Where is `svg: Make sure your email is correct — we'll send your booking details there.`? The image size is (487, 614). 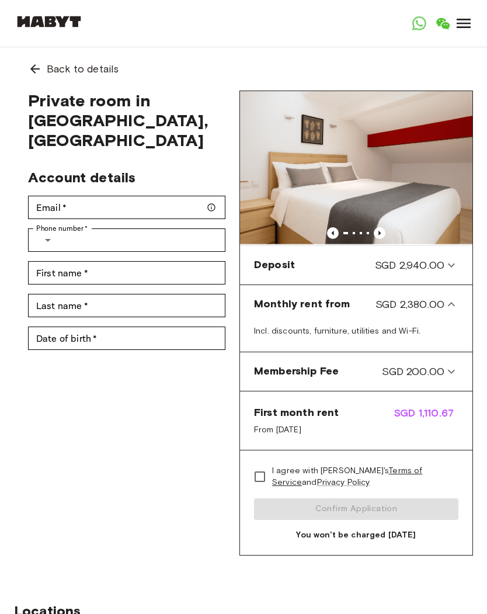 svg: Make sure your email is correct — we'll send your booking details there. is located at coordinates (211, 207).